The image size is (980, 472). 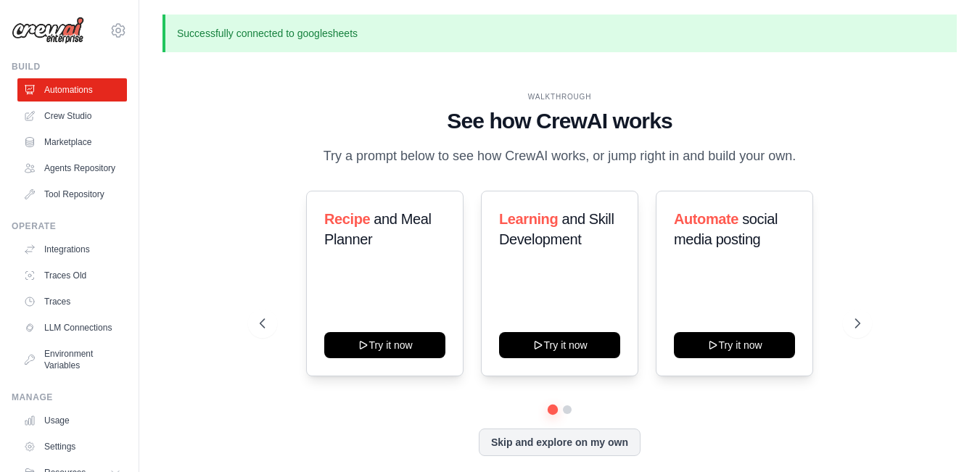 I want to click on p: Try a prompt below to see how CrewAI works, or jump right in and build your own., so click(x=560, y=156).